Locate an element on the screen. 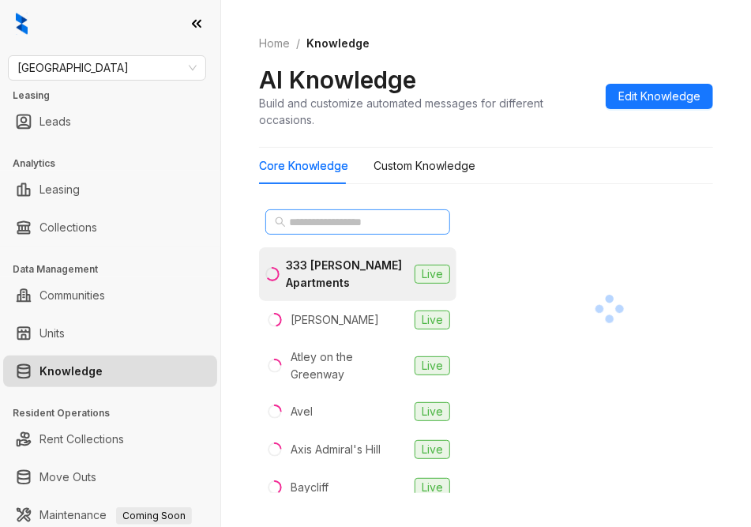  h3: Leasing is located at coordinates (116, 96).